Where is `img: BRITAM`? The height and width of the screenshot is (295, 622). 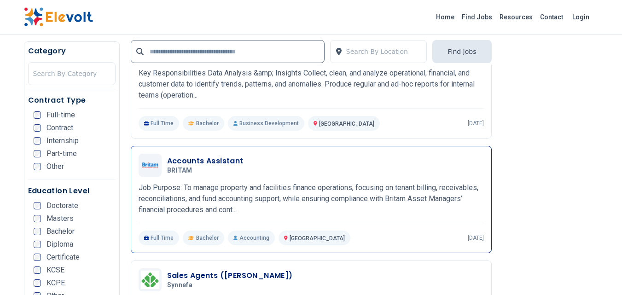
img: BRITAM is located at coordinates (150, 165).